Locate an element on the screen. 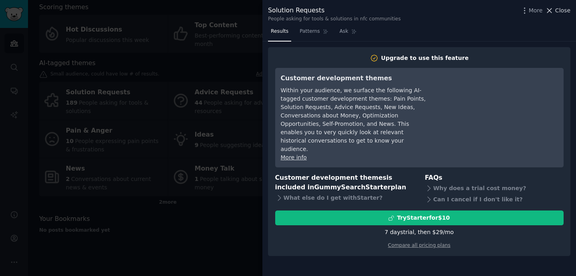  span: Results is located at coordinates (279, 32).